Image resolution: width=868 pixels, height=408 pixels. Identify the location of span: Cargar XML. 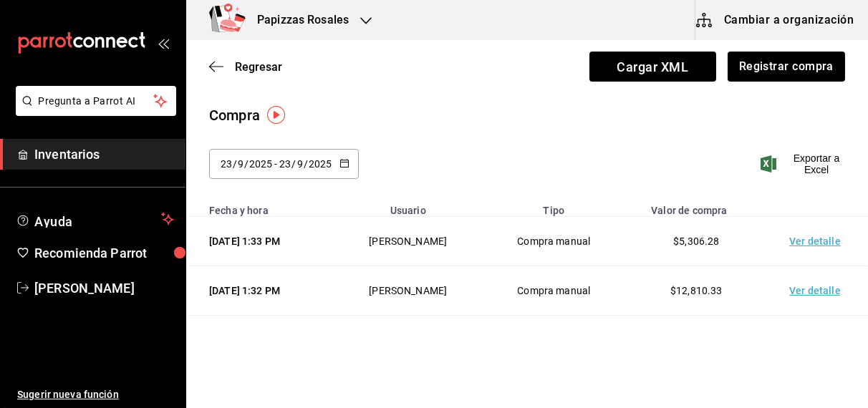
(652, 67).